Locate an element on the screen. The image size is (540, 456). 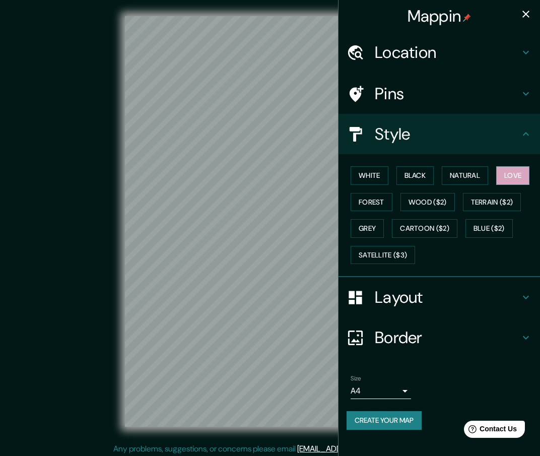
img: pin-icon.png is located at coordinates (467, 18).